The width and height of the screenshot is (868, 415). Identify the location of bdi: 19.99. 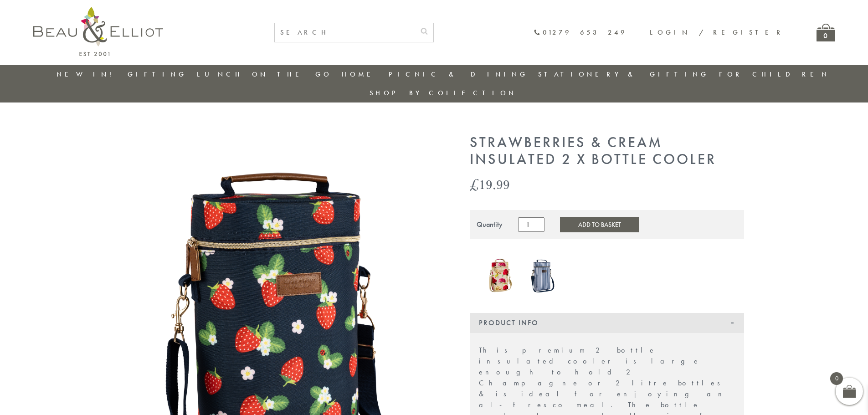
(490, 184).